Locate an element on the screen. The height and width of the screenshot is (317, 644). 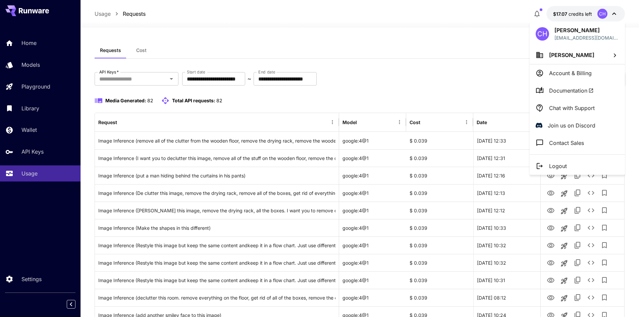
div: CH is located at coordinates (542, 34).